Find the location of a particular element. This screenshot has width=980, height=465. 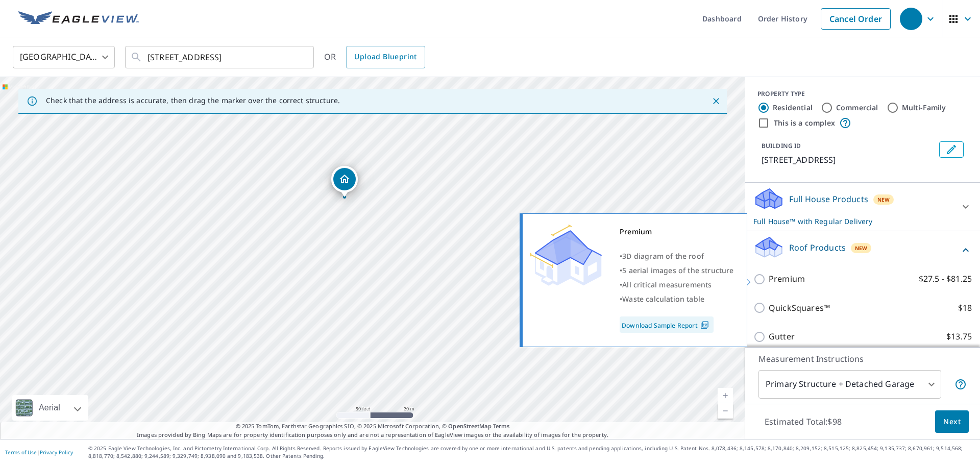

label: Multi-Family is located at coordinates (924, 108).